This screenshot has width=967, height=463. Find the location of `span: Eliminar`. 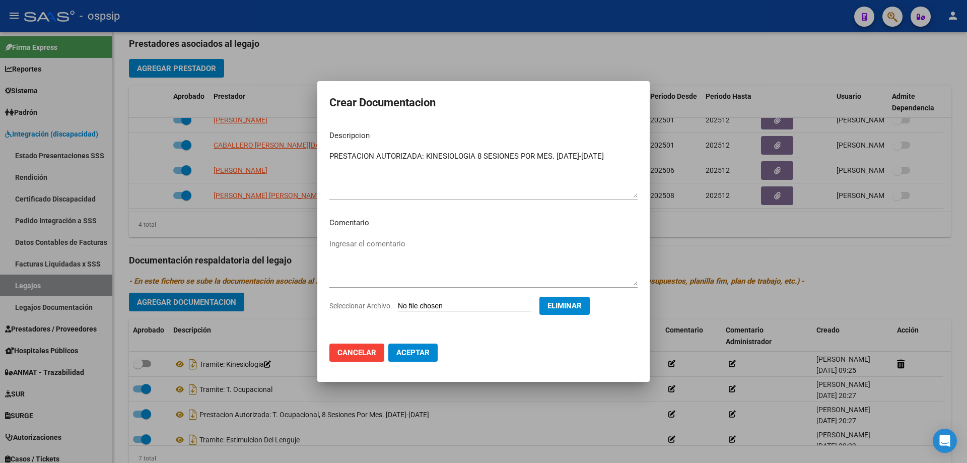

span: Eliminar is located at coordinates (565, 306).